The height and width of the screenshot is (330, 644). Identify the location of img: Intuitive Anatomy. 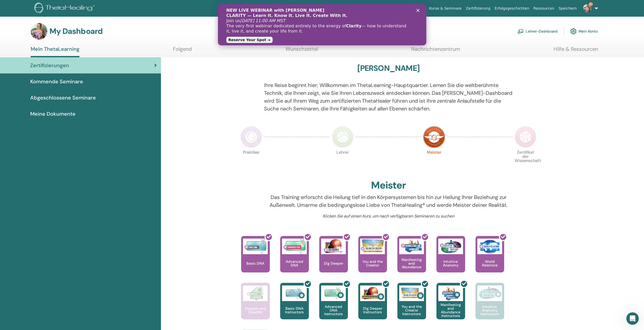
(451, 247).